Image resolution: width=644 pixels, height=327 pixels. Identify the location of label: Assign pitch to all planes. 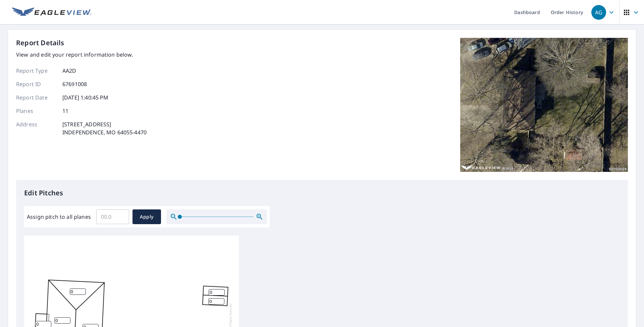
(59, 217).